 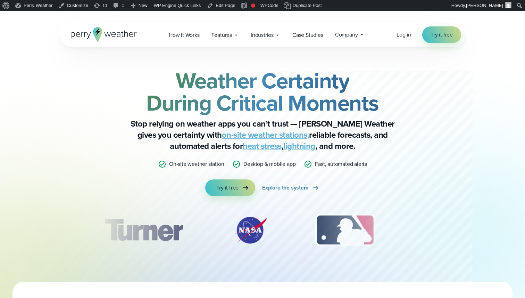 What do you see at coordinates (222, 35) in the screenshot?
I see `span: Features` at bounding box center [222, 35].